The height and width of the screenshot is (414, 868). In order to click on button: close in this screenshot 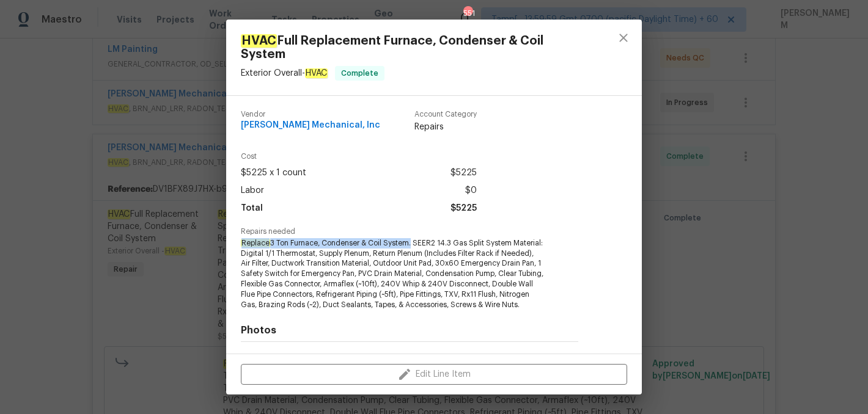, I will do `click(623, 38)`.